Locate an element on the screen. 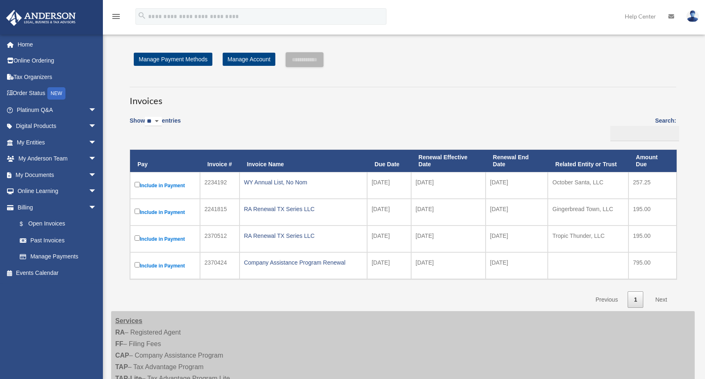 The width and height of the screenshot is (705, 379). td: 795.00 is located at coordinates (652, 265).